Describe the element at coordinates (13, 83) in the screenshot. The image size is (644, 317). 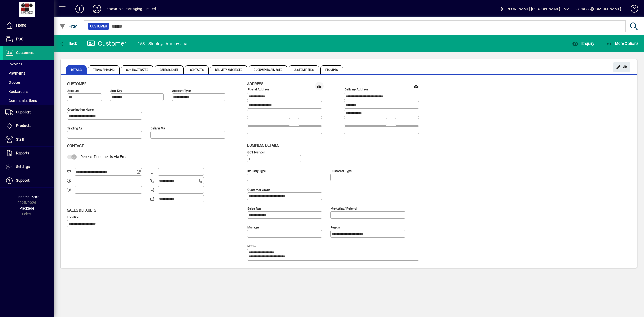
I see `span: Quotes` at that location.